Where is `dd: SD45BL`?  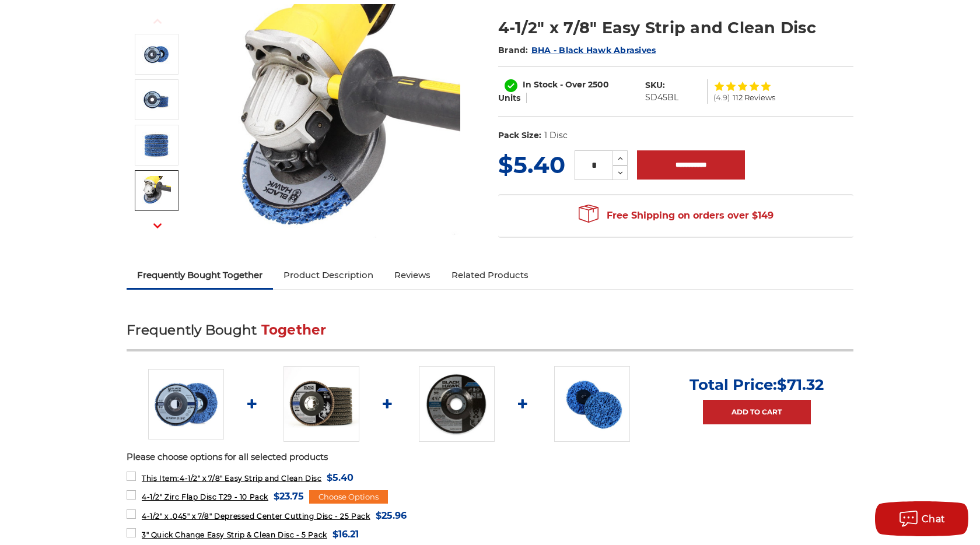
dd: SD45BL is located at coordinates (661, 97).